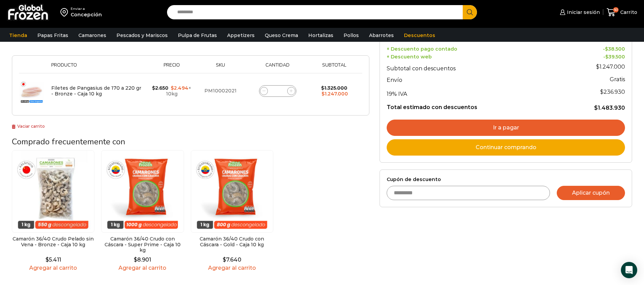 The height and width of the screenshot is (285, 644). Describe the element at coordinates (615, 49) in the screenshot. I see `bdi: 38.500` at that location.